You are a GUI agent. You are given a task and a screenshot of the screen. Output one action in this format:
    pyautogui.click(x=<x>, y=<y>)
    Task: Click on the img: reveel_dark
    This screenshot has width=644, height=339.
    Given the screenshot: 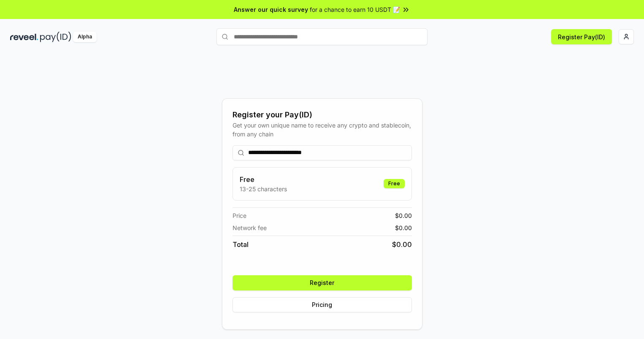 What is the action you would take?
    pyautogui.click(x=24, y=36)
    